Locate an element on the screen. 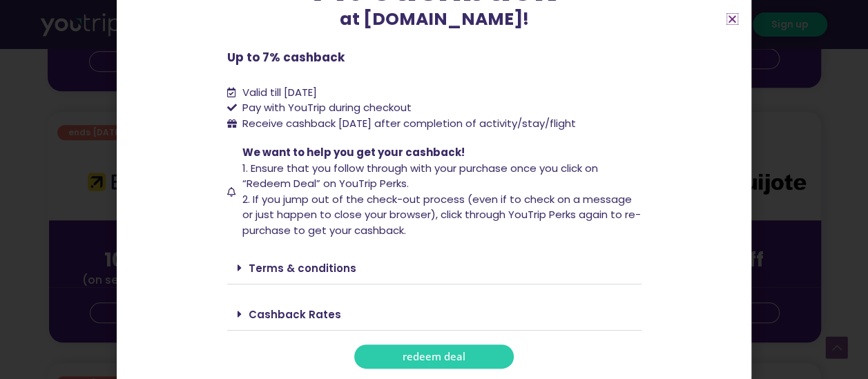  div: Cashback Rates is located at coordinates (434, 314).